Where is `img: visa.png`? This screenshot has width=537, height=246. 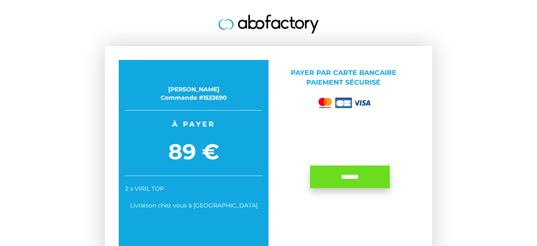 img: visa.png is located at coordinates (362, 103).